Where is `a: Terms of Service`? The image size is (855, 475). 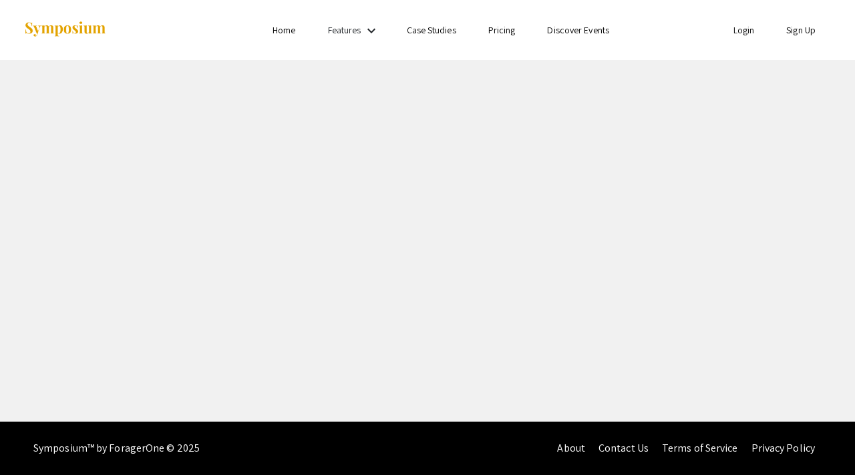 a: Terms of Service is located at coordinates (700, 448).